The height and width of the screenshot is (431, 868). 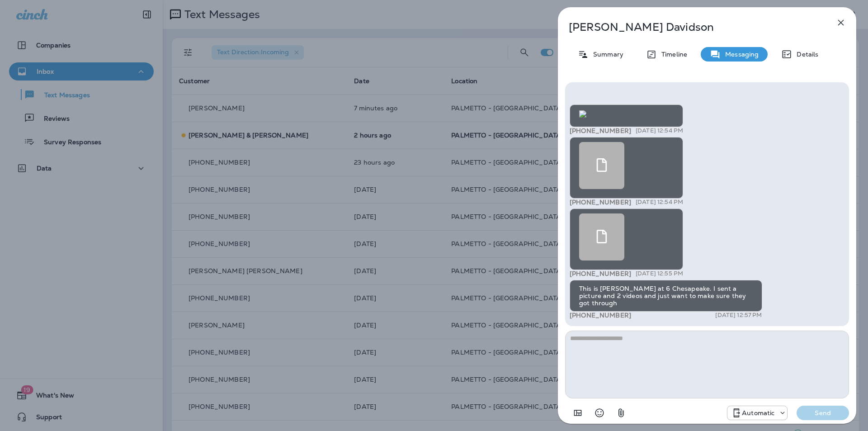 What do you see at coordinates (758, 413) in the screenshot?
I see `p: Automatic` at bounding box center [758, 413].